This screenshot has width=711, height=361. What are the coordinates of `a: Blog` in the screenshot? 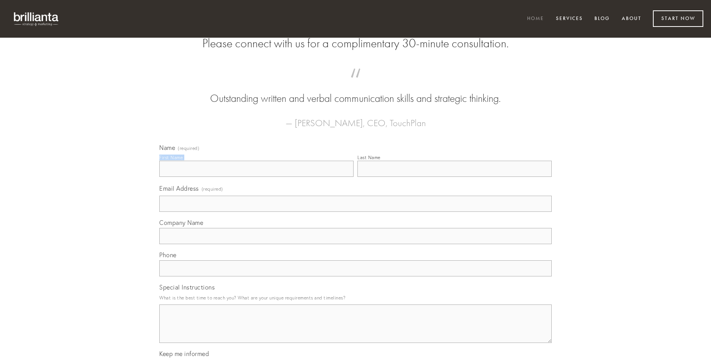 It's located at (602, 19).